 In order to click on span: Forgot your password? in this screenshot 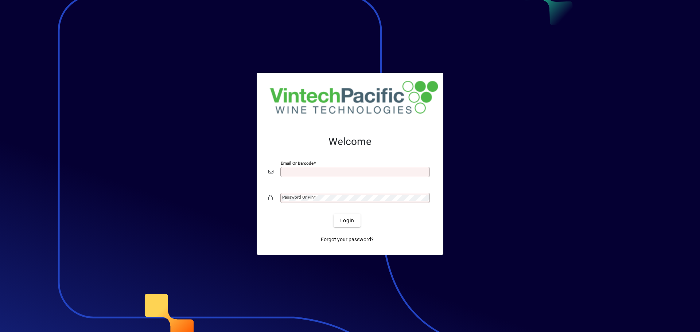, I will do `click(347, 239)`.